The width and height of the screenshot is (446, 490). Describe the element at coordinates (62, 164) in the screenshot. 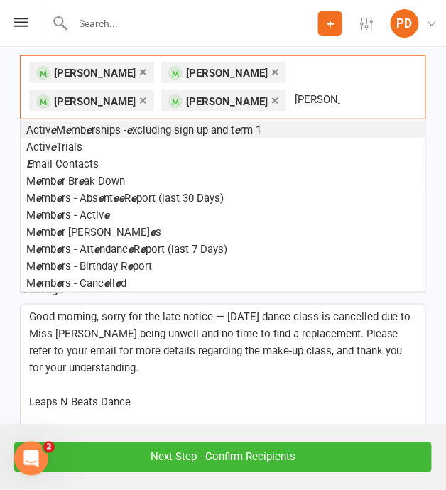

I see `span: mail Contacts` at that location.